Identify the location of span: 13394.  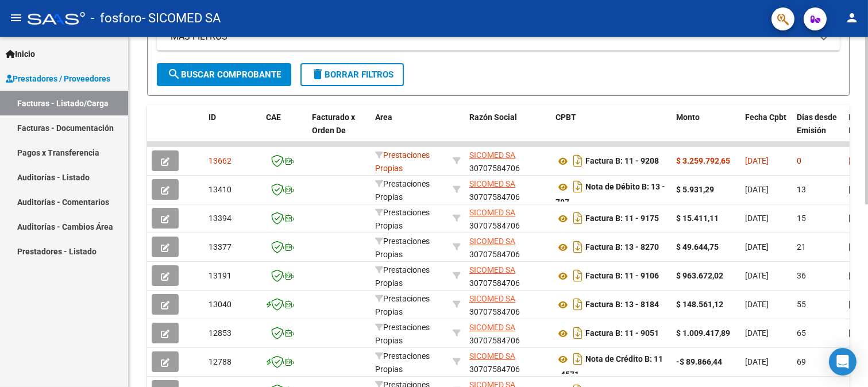
(220, 218).